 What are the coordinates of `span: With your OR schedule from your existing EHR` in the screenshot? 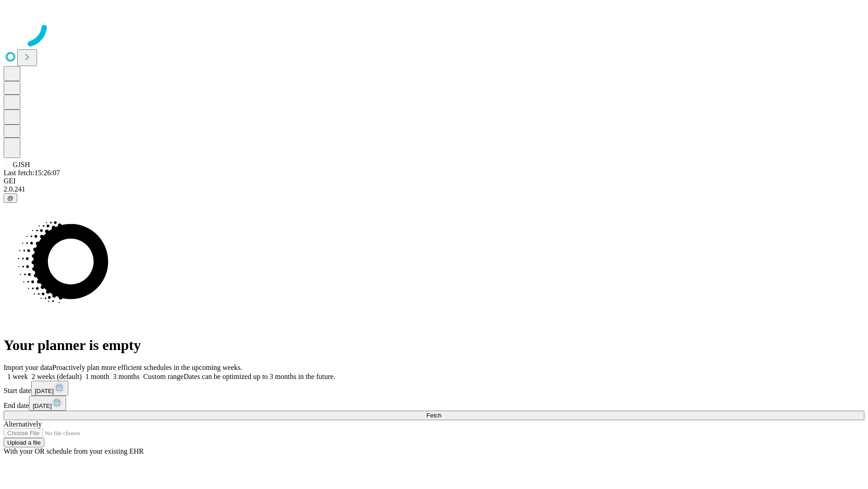 It's located at (74, 451).